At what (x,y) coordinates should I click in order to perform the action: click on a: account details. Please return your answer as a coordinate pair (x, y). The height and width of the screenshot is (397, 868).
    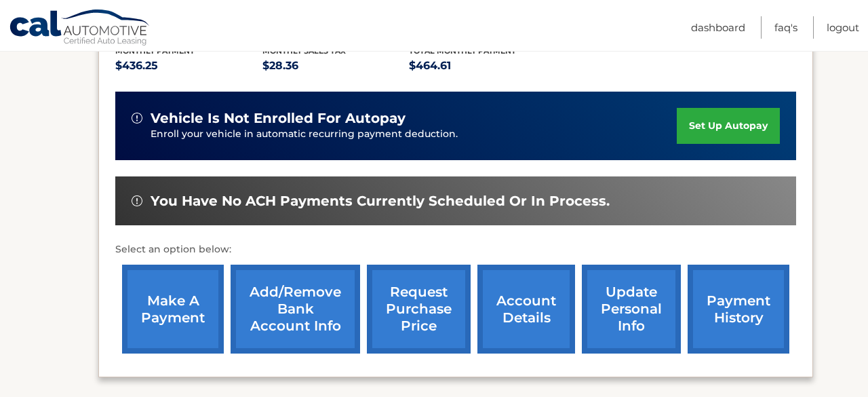
    Looking at the image, I should click on (527, 309).